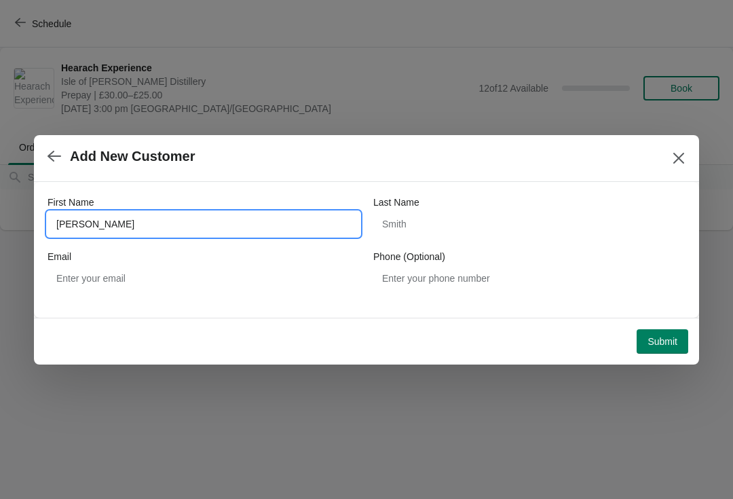 The image size is (733, 499). What do you see at coordinates (662, 341) in the screenshot?
I see `span: Submit` at bounding box center [662, 341].